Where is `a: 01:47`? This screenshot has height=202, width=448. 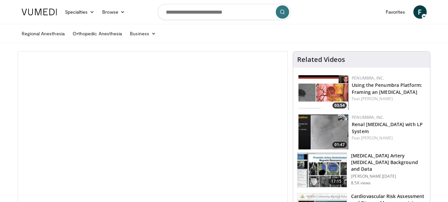
a: 01:47 is located at coordinates (324, 132).